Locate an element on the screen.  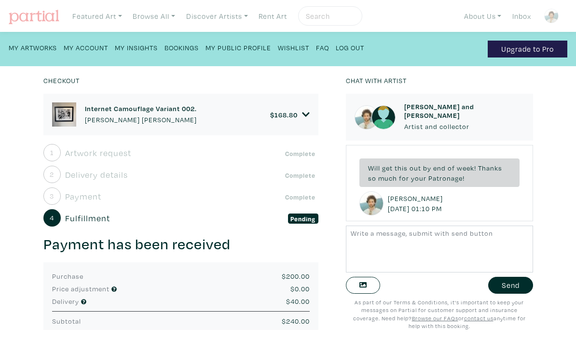
a: Wishlist is located at coordinates (293, 47).